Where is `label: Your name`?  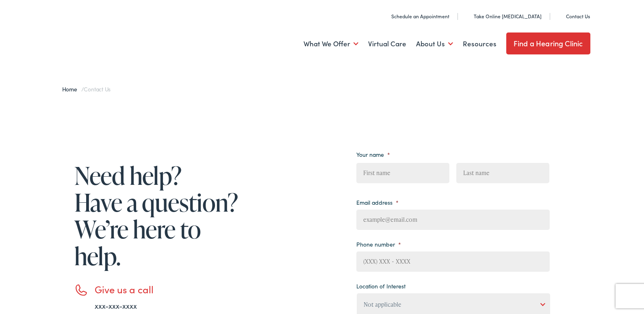 label: Your name is located at coordinates (373, 155).